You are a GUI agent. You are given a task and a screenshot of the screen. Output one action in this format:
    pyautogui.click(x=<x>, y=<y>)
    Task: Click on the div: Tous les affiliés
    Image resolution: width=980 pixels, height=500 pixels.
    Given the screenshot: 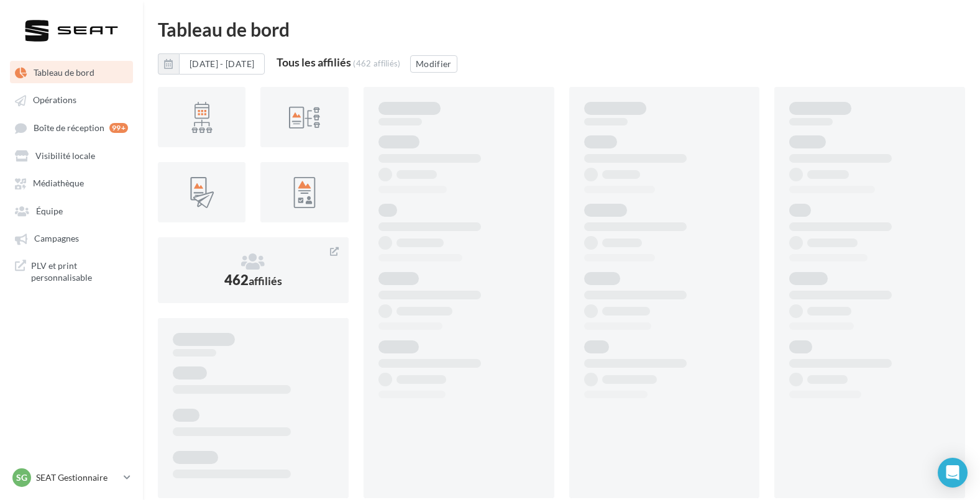 What is the action you would take?
    pyautogui.click(x=314, y=62)
    